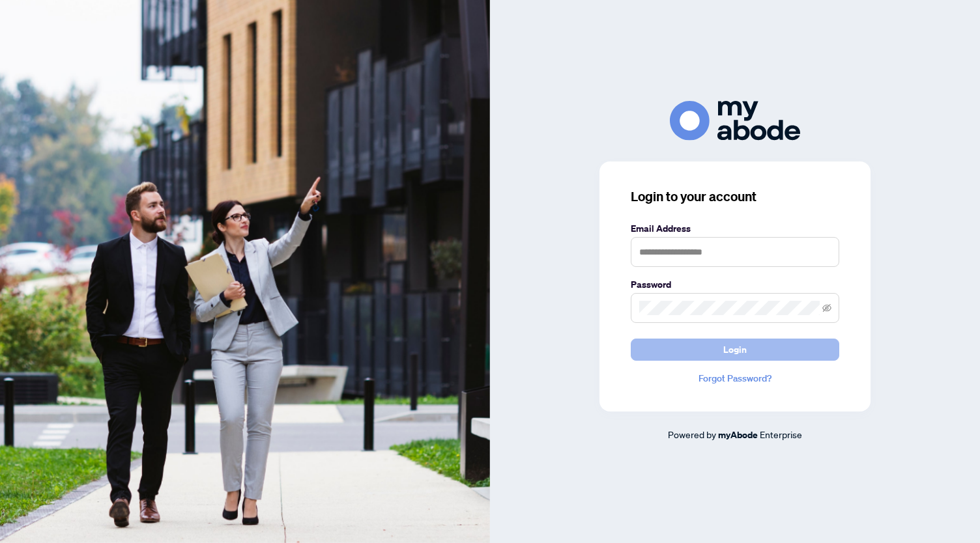 Image resolution: width=980 pixels, height=543 pixels. What do you see at coordinates (827, 308) in the screenshot?
I see `span: eye-invisible` at bounding box center [827, 308].